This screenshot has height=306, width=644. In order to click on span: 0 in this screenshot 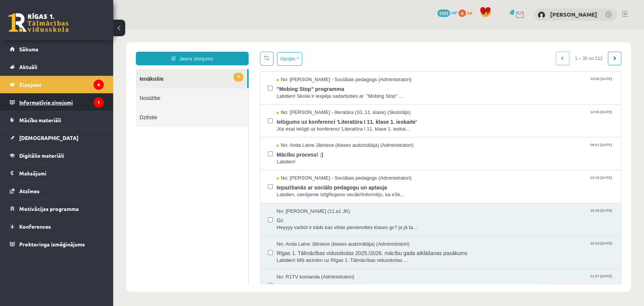, I will do `click(462, 13)`.